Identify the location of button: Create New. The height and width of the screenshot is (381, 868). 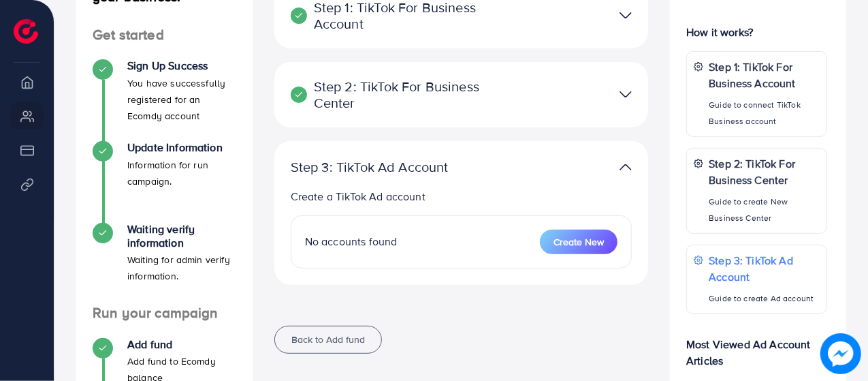
(578, 242).